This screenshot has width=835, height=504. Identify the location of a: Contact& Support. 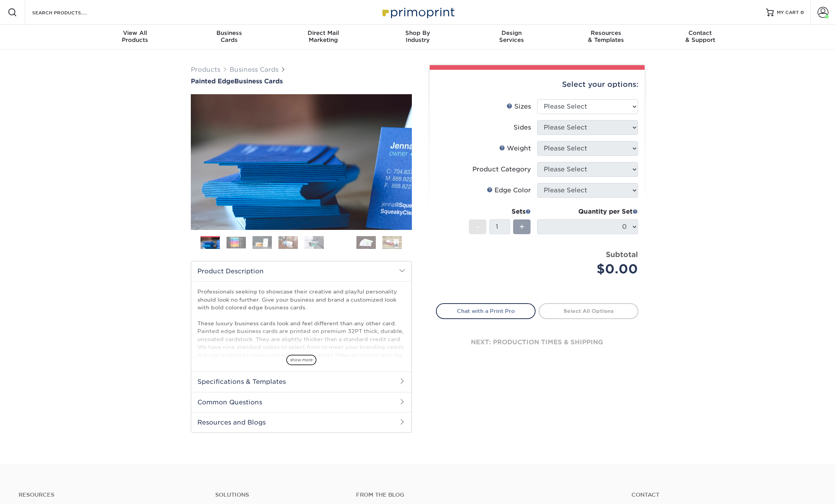
(700, 37).